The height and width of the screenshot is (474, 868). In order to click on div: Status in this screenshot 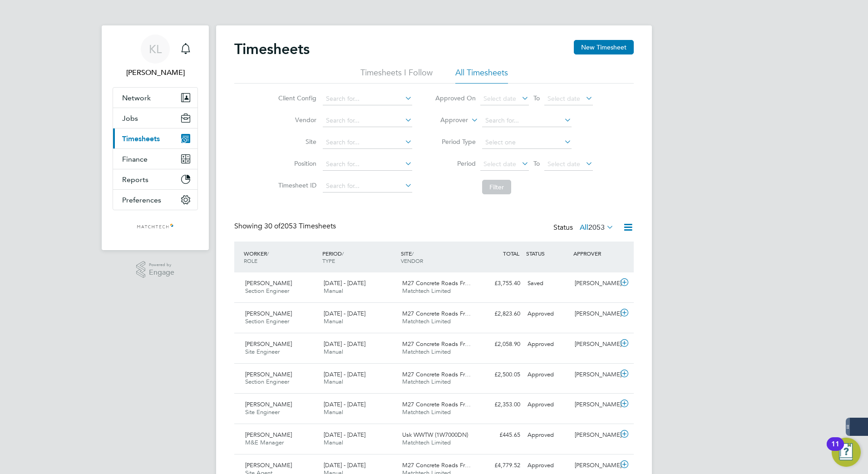, I will do `click(585, 228)`.